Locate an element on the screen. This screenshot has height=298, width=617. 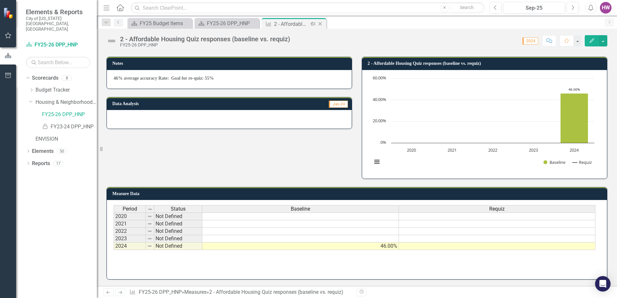
a: Budget Tracker is located at coordinates (66, 90).